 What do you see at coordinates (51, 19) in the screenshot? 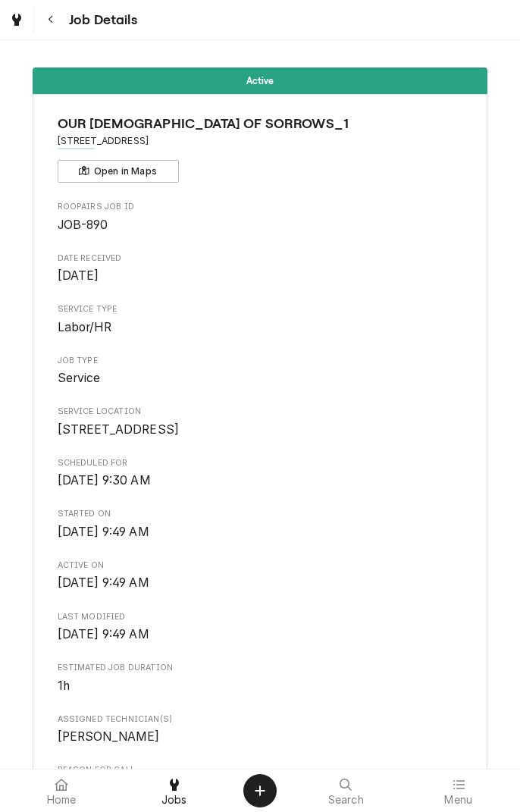
I see `button: Navigate back` at bounding box center [51, 19].